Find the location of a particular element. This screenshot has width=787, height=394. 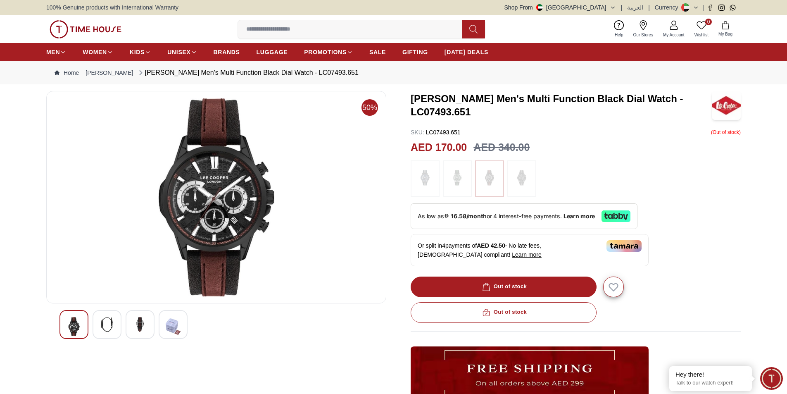

p: LC07493.651 is located at coordinates (435, 132).